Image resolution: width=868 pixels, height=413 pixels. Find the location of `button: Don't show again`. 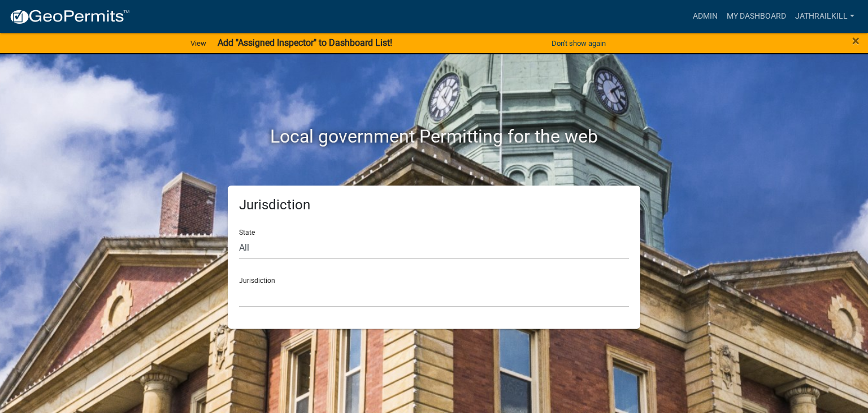

button: Don't show again is located at coordinates (578, 43).